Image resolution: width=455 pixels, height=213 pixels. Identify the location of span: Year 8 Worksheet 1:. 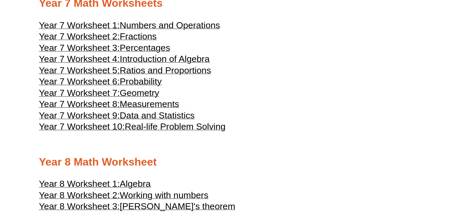
(79, 184).